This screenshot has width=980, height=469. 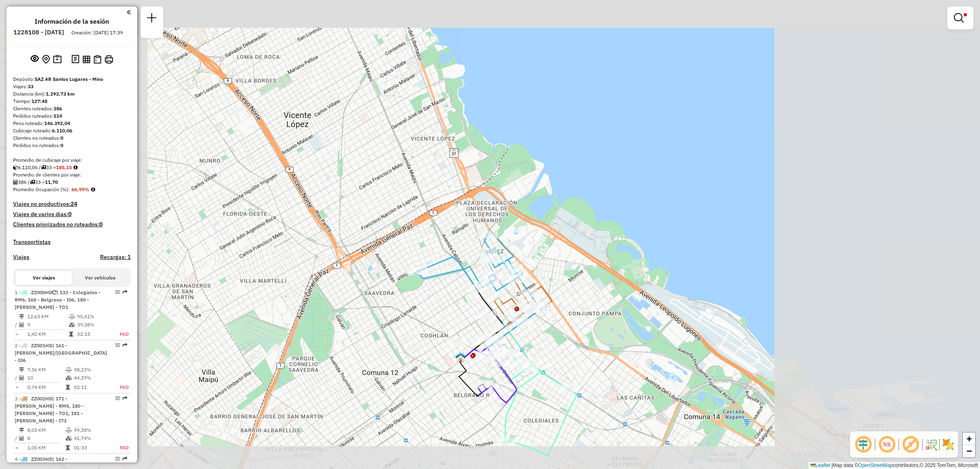 What do you see at coordinates (86, 58) in the screenshot?
I see `button: Indicadores de ruteo por viaje` at bounding box center [86, 58].